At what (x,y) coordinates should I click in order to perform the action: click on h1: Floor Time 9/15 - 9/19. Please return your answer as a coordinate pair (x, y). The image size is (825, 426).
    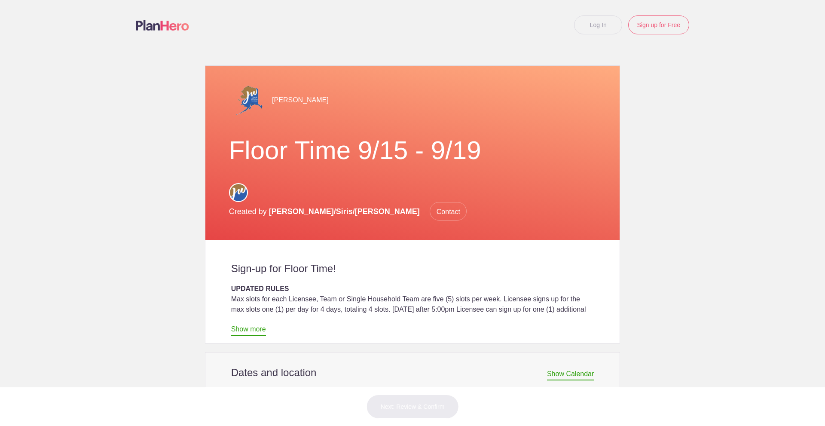
    Looking at the image, I should click on (413, 150).